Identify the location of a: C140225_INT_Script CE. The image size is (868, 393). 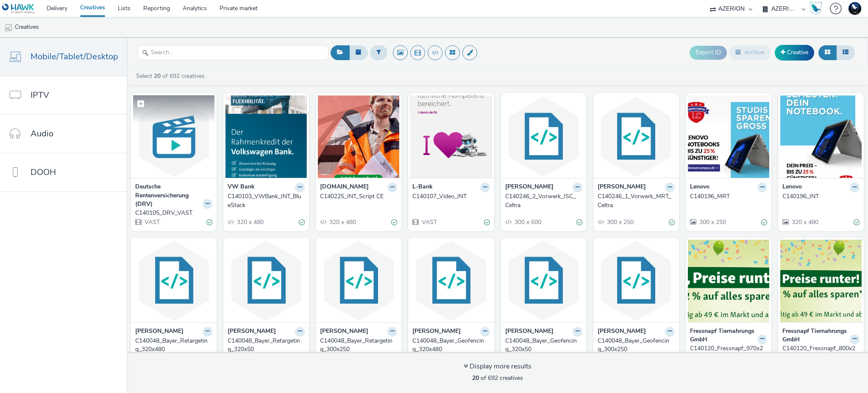
(359, 196).